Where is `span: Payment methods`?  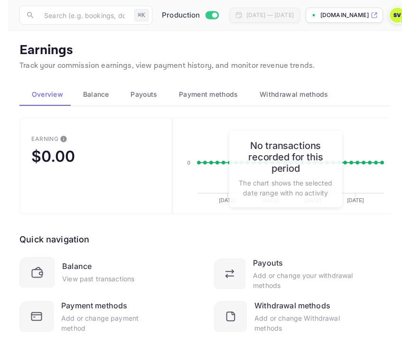 span: Payment methods is located at coordinates (208, 94).